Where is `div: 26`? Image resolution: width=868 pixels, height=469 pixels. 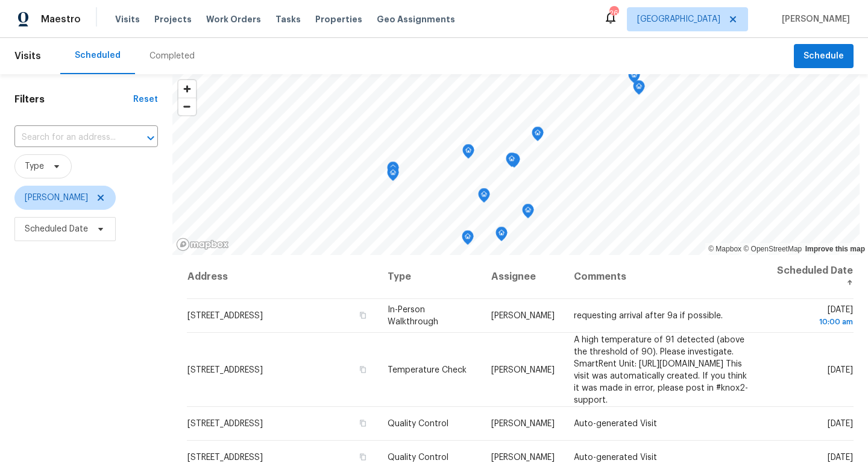 div: 26 is located at coordinates (614, 13).